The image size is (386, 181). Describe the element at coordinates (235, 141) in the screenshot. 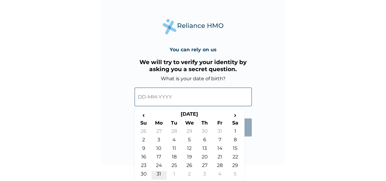

I see `td: 8` at that location.